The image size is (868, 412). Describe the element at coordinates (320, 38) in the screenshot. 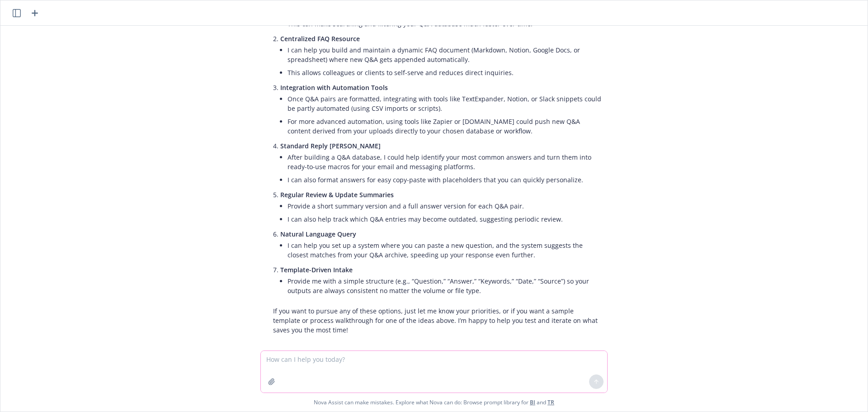

I see `span: Centralized FAQ Resource` at that location.